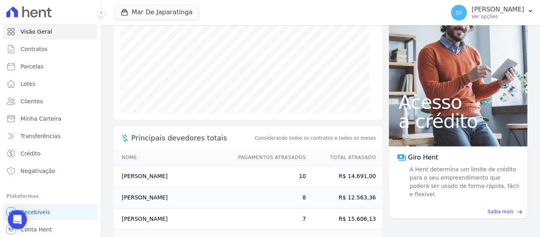  Describe the element at coordinates (41, 119) in the screenshot. I see `span: Minha Carteira` at that location.